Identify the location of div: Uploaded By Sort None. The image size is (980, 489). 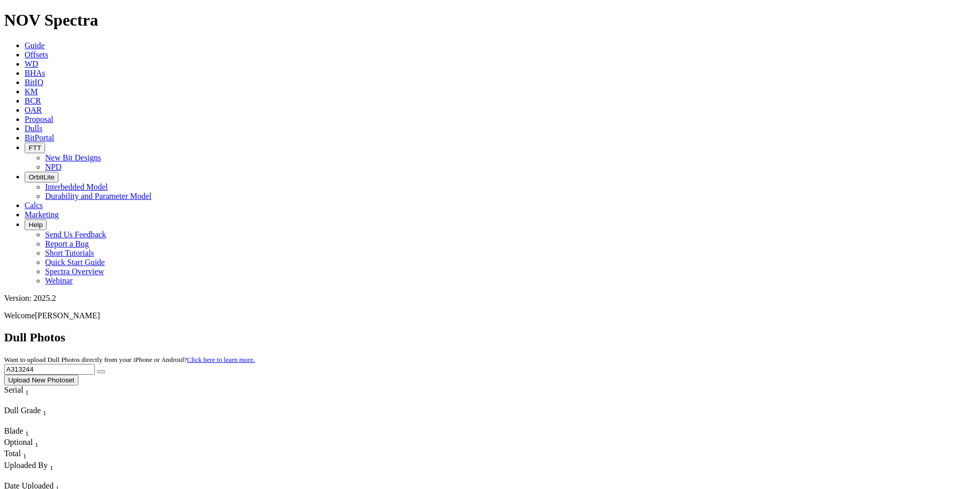
(53, 467).